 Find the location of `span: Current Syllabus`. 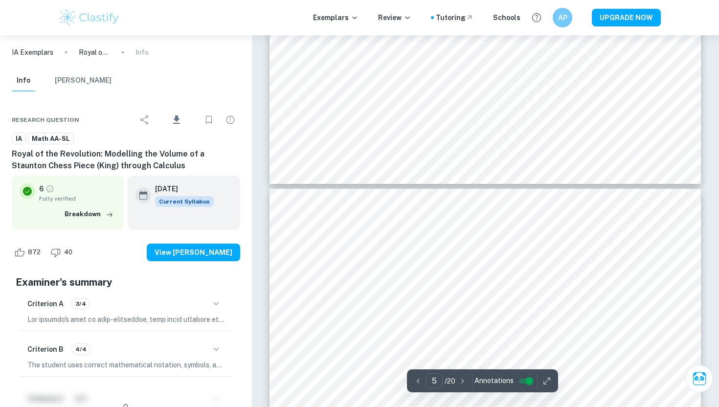

span: Current Syllabus is located at coordinates (184, 201).